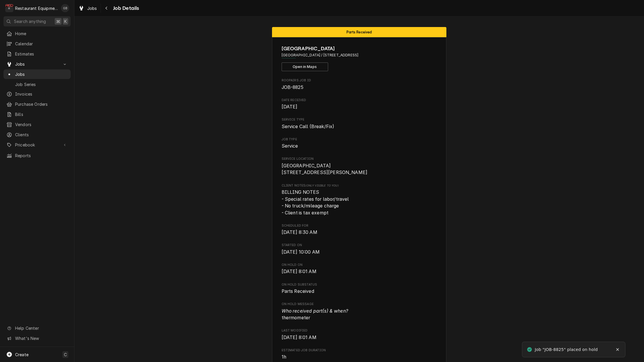 This screenshot has height=362, width=644. I want to click on a: Reports, so click(37, 155).